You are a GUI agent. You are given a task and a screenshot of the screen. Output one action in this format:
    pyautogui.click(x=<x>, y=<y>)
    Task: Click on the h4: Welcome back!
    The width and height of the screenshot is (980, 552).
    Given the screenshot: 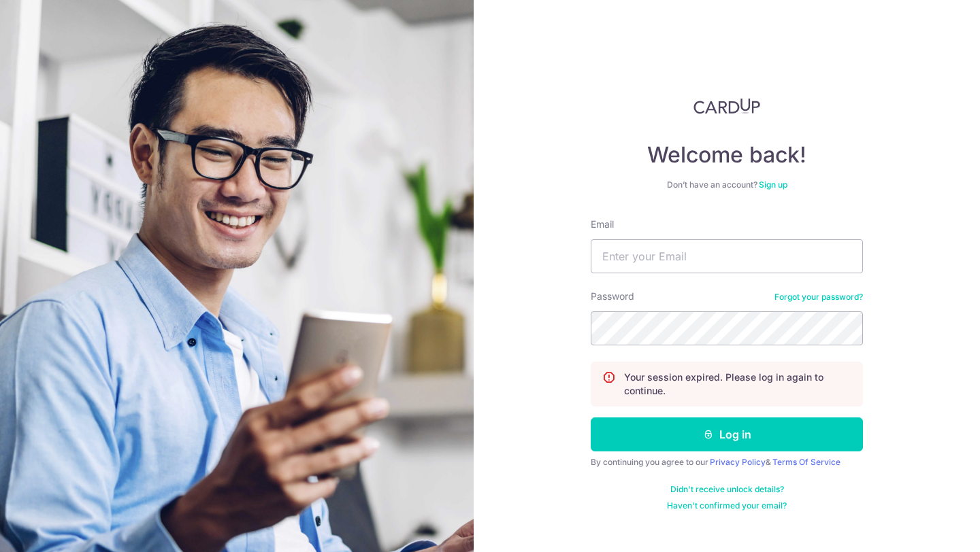 What is the action you would take?
    pyautogui.click(x=727, y=155)
    